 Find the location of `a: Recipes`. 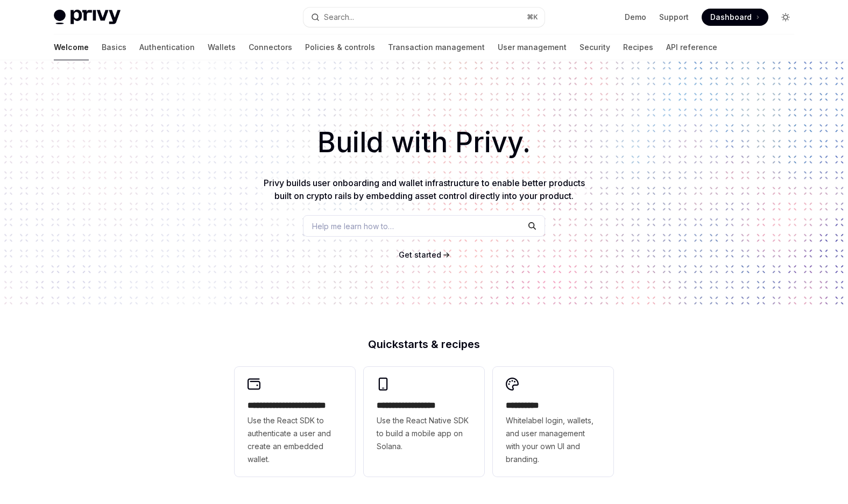

a: Recipes is located at coordinates (638, 48).